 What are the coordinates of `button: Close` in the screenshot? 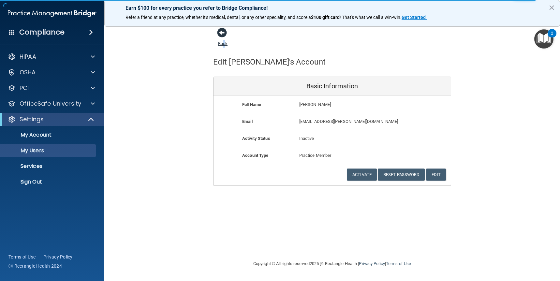 It's located at (552, 8).